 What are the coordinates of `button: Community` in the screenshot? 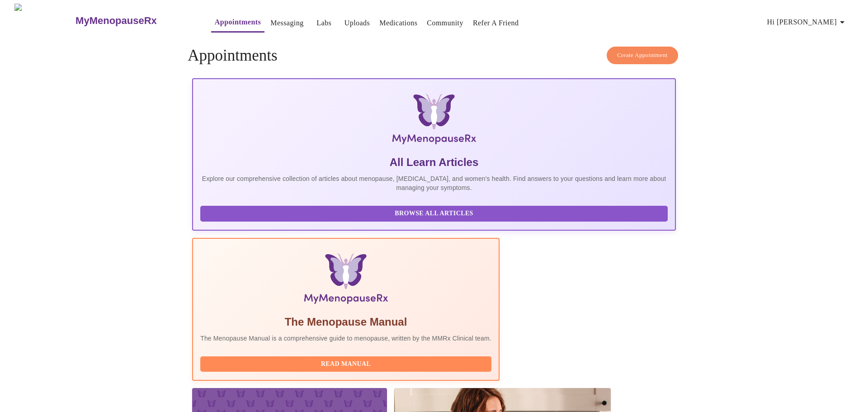 It's located at (445, 23).